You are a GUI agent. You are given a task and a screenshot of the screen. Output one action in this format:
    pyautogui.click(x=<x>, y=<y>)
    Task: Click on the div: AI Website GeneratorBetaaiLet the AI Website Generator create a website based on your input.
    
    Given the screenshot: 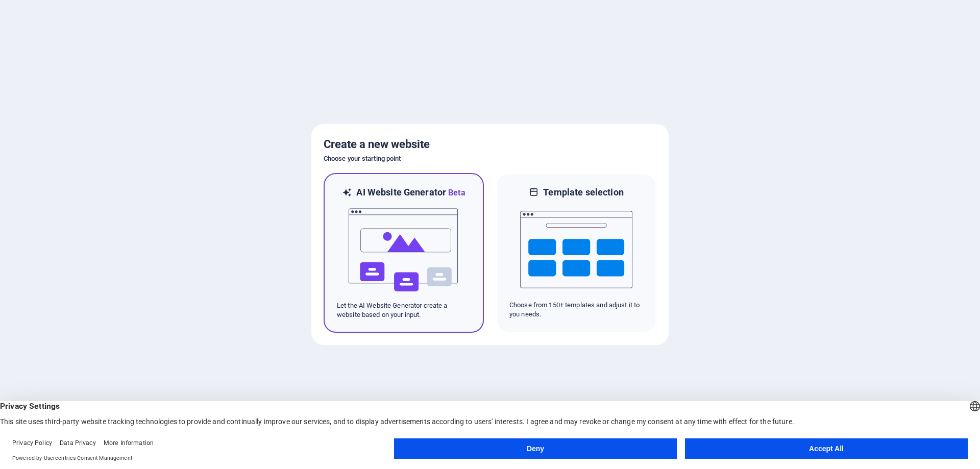 What is the action you would take?
    pyautogui.click(x=404, y=253)
    